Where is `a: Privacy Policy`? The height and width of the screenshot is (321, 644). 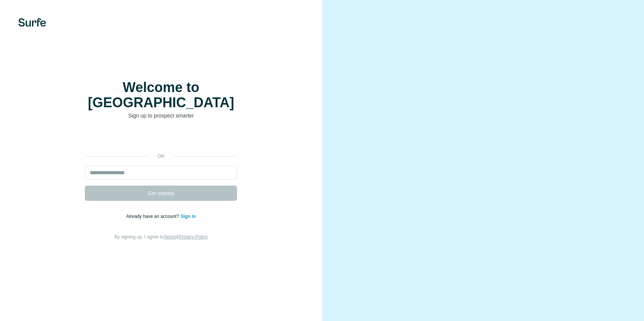
a: Privacy Policy is located at coordinates (193, 237).